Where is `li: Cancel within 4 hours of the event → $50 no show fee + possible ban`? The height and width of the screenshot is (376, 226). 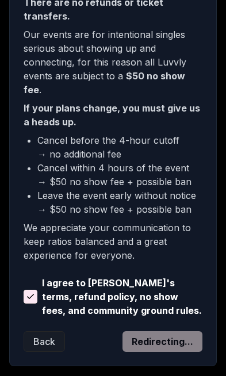
li: Cancel within 4 hours of the event → $50 no show fee + possible ban is located at coordinates (120, 175).